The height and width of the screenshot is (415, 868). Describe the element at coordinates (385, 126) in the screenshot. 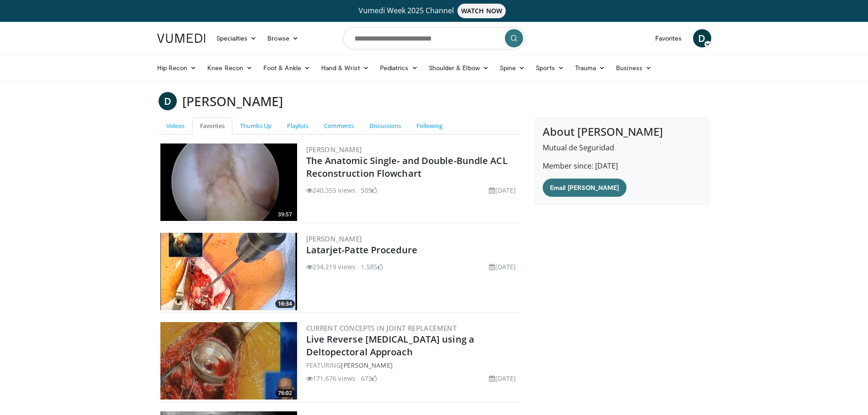

I see `a: Discussions` at that location.